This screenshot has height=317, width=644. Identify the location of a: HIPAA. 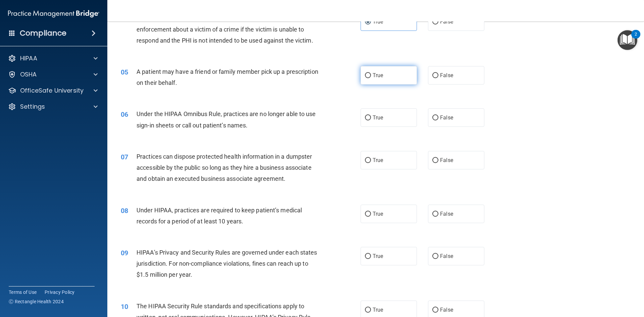
(53, 58).